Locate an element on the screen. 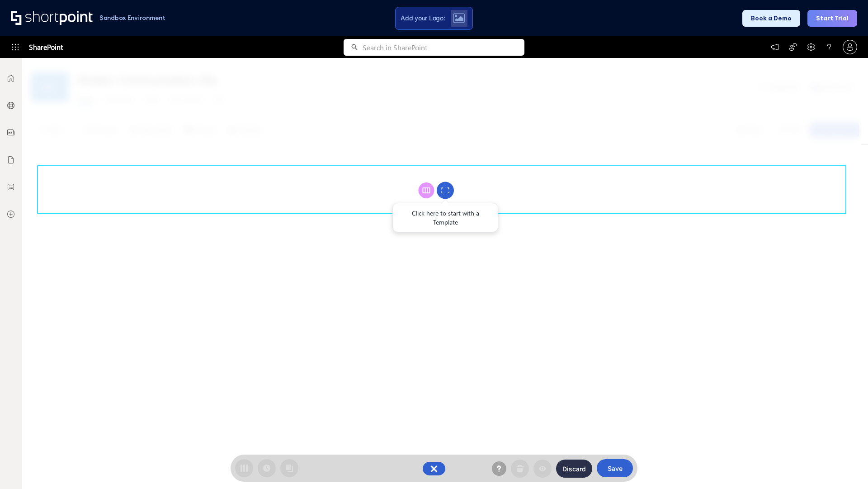  div: Chat Widget is located at coordinates (845, 467).